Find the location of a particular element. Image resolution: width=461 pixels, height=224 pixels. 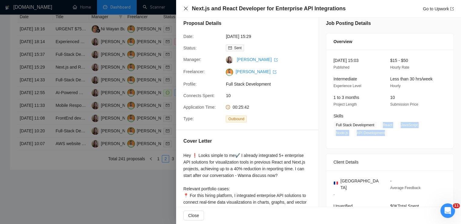

span: Manager: is located at coordinates (192, 59).